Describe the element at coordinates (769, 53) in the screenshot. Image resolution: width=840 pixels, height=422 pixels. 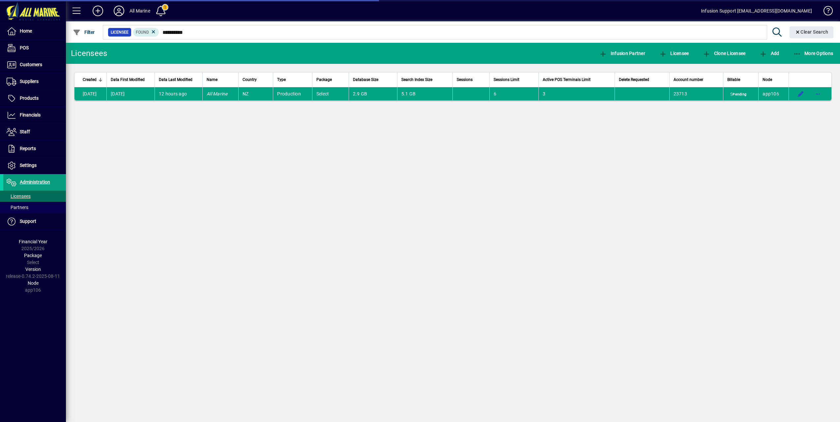
I see `span: Add` at that location.